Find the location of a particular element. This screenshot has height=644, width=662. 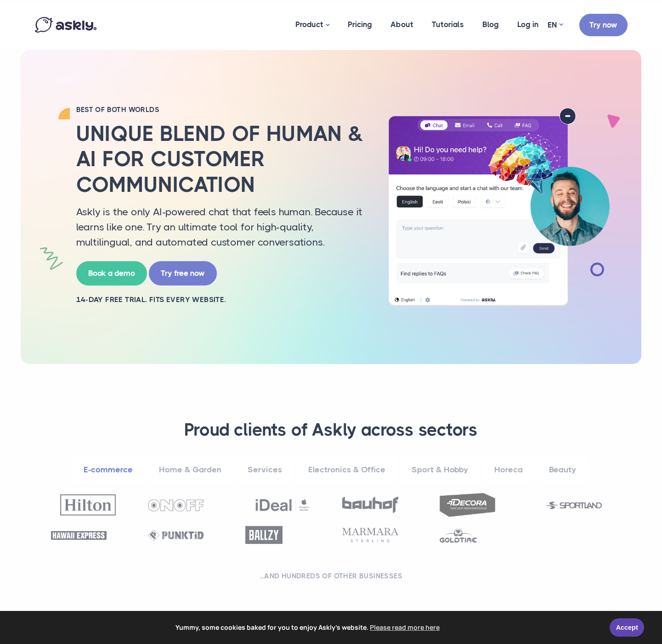

img: Hilton is located at coordinates (88, 504).